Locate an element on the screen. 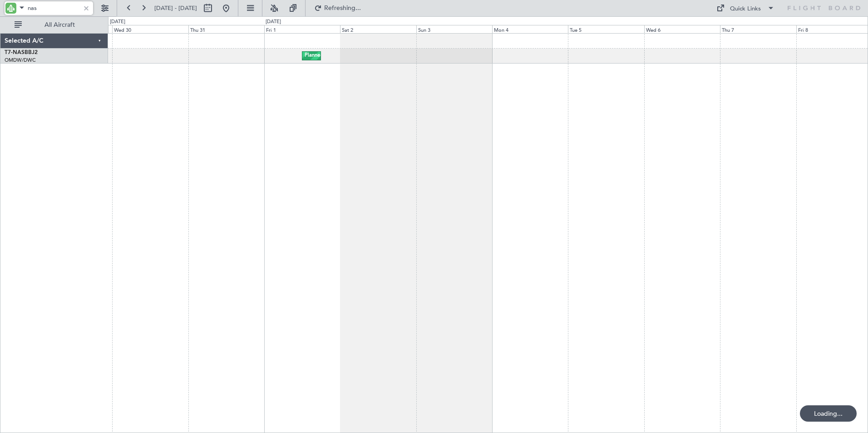 This screenshot has width=868, height=433. input: A/C (Reg. or Type) is located at coordinates (54, 8).